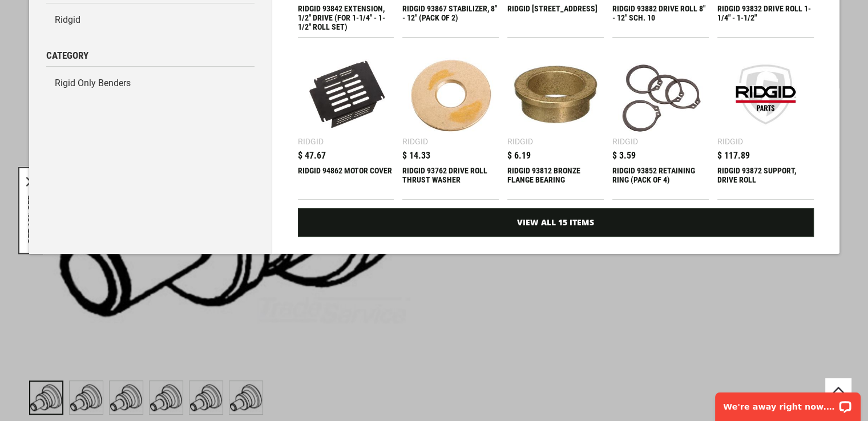 This screenshot has height=421, width=868. What do you see at coordinates (450, 94) in the screenshot?
I see `img: RIDGID 93762 DRIVE ROLL THRUST WASHER` at bounding box center [450, 94].